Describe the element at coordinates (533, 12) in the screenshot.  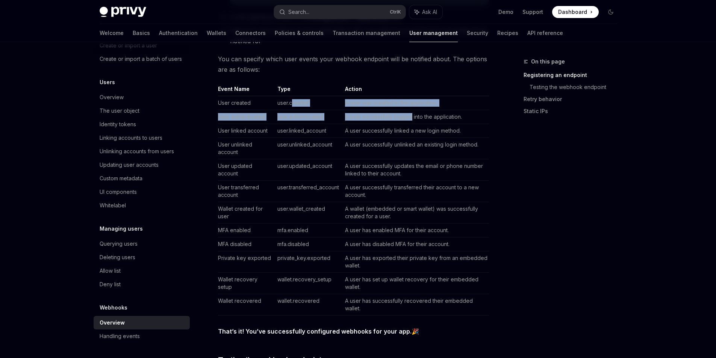
I see `a: Support` at that location.